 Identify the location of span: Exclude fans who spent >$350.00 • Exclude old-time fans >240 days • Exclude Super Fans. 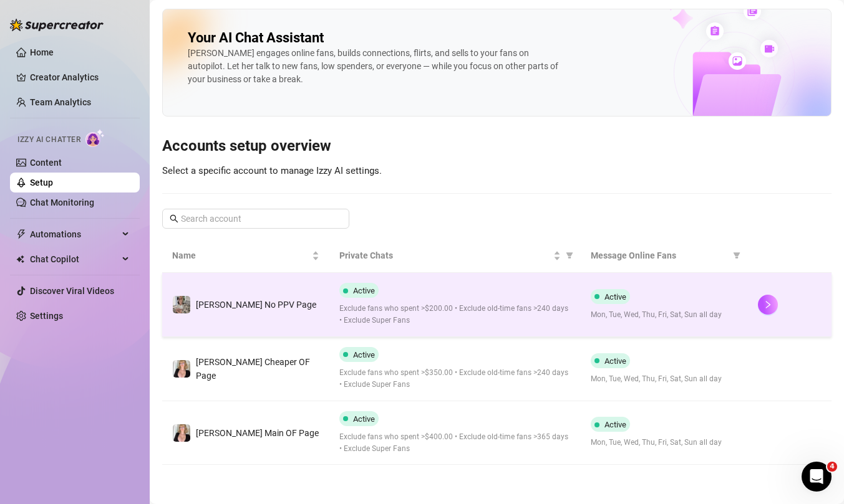
(454, 379).